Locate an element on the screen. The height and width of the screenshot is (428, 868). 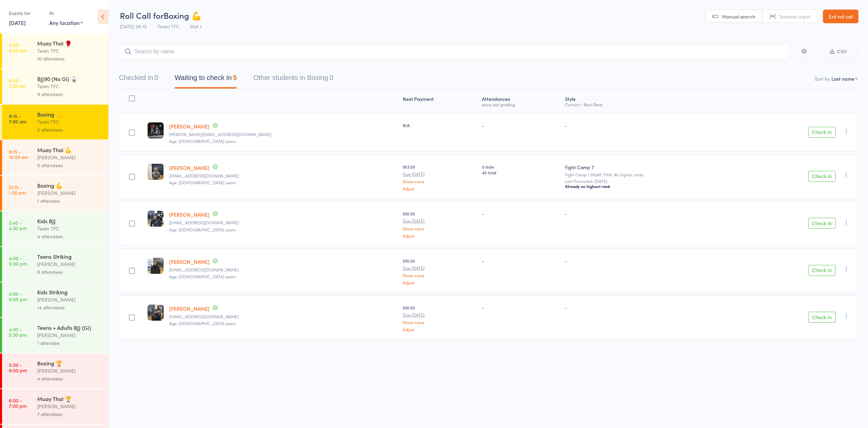
span: Mat 1 is located at coordinates (196, 26).